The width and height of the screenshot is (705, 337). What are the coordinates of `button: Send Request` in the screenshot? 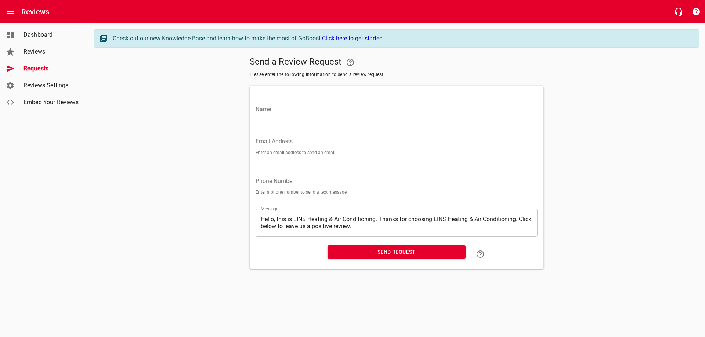 It's located at (397, 252).